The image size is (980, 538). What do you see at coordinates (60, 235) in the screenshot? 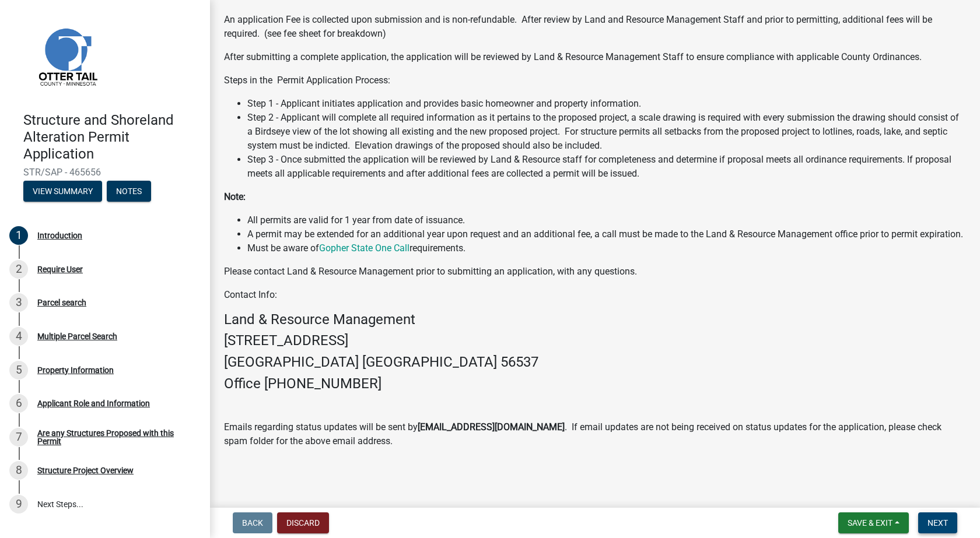
I see `div: Introduction` at bounding box center [60, 235].